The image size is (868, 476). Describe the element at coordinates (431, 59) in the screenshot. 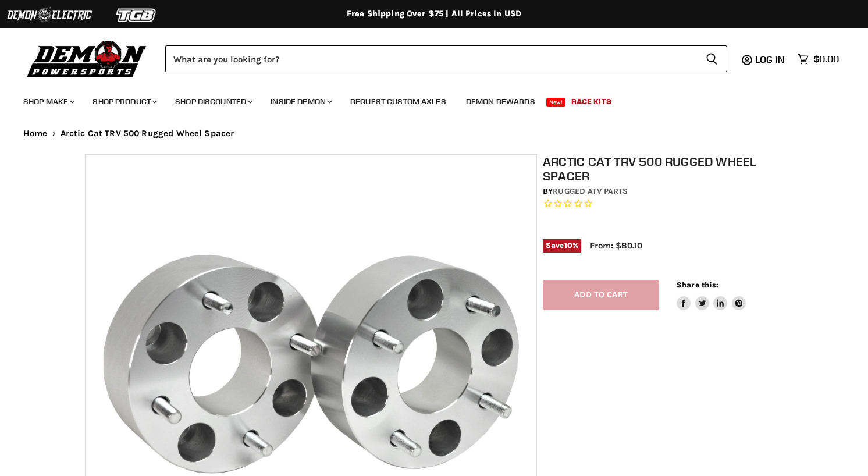

I see `input: Search` at that location.